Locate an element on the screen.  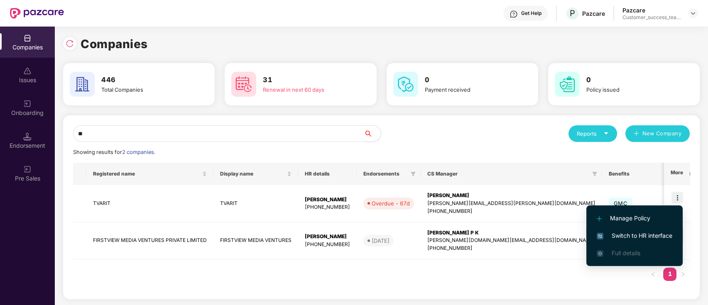
img: svg+xml;base64,PHN2ZyB4bWxucz0iaHR0cDovL3d3dy53My5vcmcvMjAwMC9zdmciIHdpZHRoPSIxMi4yMDEiIGhlaWdodD... is located at coordinates (599, 219).